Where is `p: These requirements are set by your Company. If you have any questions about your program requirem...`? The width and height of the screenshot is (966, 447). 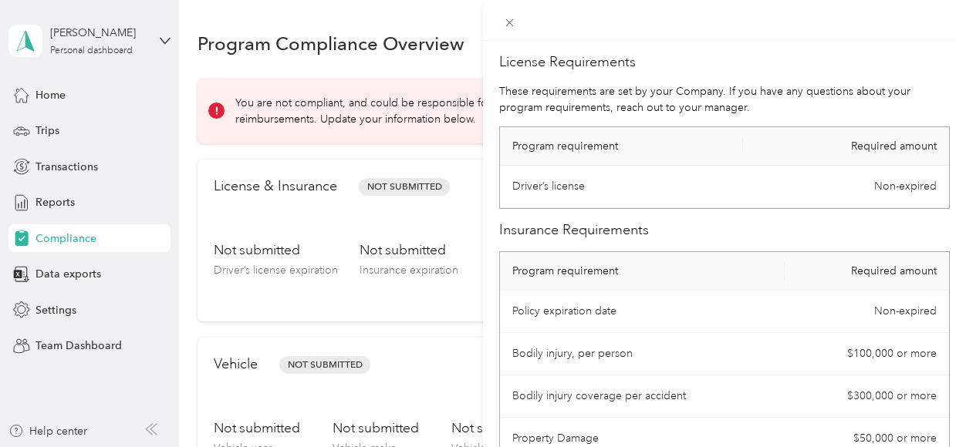 p: These requirements are set by your Company. If you have any questions about your program requirem... is located at coordinates (724, 99).